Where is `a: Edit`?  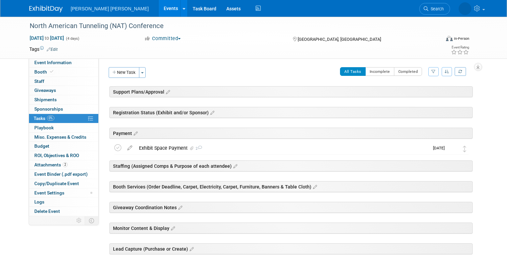 a: Edit is located at coordinates (52, 49).